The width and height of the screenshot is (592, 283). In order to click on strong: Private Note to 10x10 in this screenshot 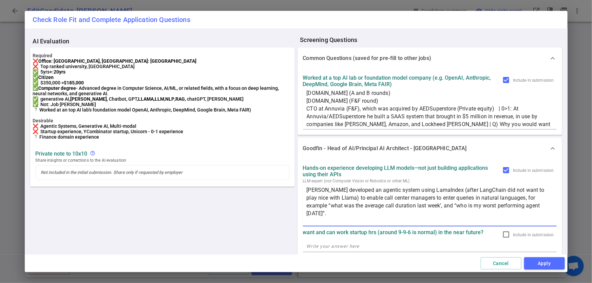, I will do `click(61, 154)`.